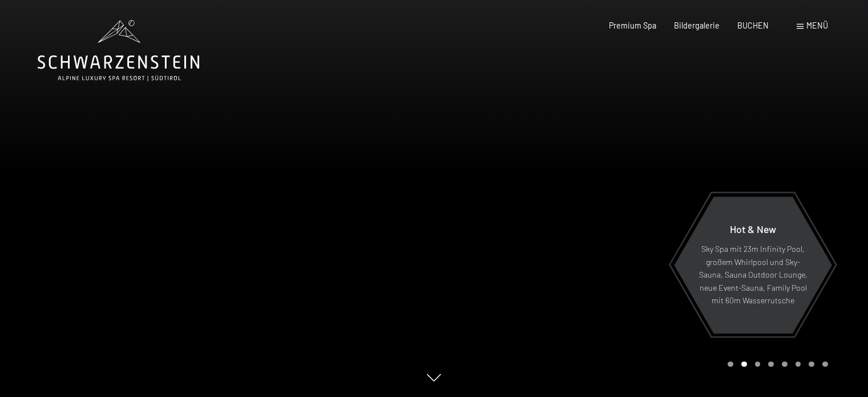 The image size is (868, 397). What do you see at coordinates (697, 25) in the screenshot?
I see `span: Bildergalerie` at bounding box center [697, 25].